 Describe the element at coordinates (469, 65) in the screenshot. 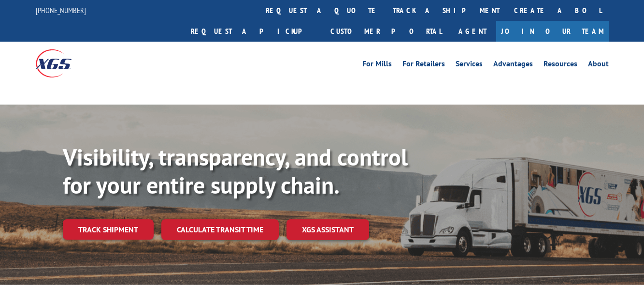

I see `a: Services` at that location.